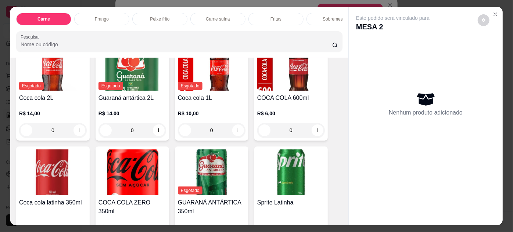 This screenshot has width=513, height=232. What do you see at coordinates (496, 14) in the screenshot?
I see `button: Close` at bounding box center [496, 14].